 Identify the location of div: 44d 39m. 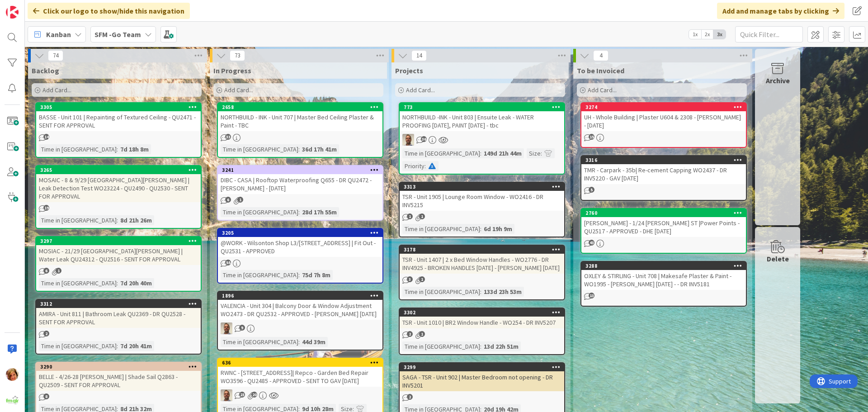
(314, 343).